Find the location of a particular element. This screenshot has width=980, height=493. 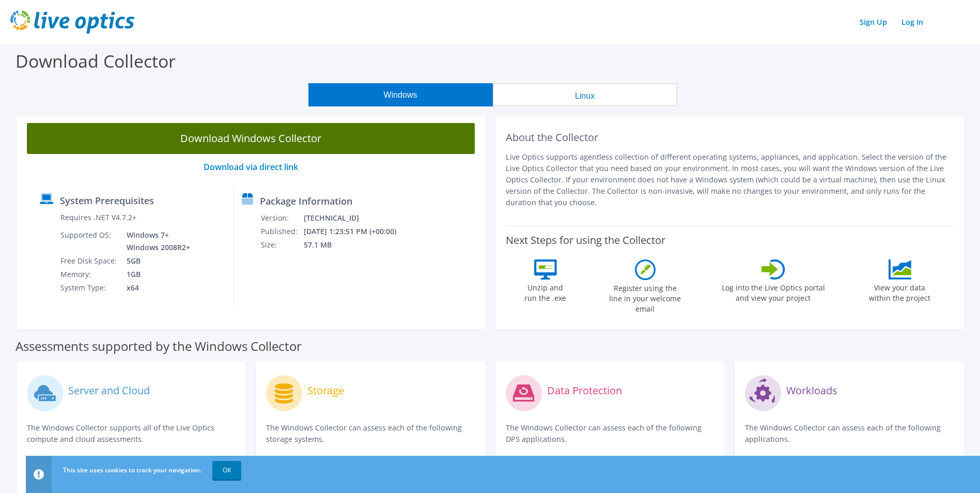

img: live_optics_svg.svg is located at coordinates (72, 21).